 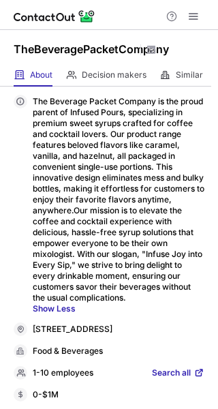 What do you see at coordinates (75, 49) in the screenshot?
I see `h1: TheBeveragePacketCompany` at bounding box center [75, 49].